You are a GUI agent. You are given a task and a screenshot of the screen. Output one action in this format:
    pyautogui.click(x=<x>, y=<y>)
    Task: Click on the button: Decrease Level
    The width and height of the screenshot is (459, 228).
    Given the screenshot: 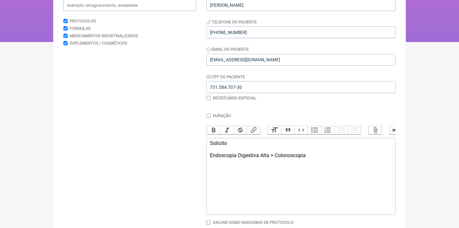 What is the action you would take?
    pyautogui.click(x=341, y=130)
    